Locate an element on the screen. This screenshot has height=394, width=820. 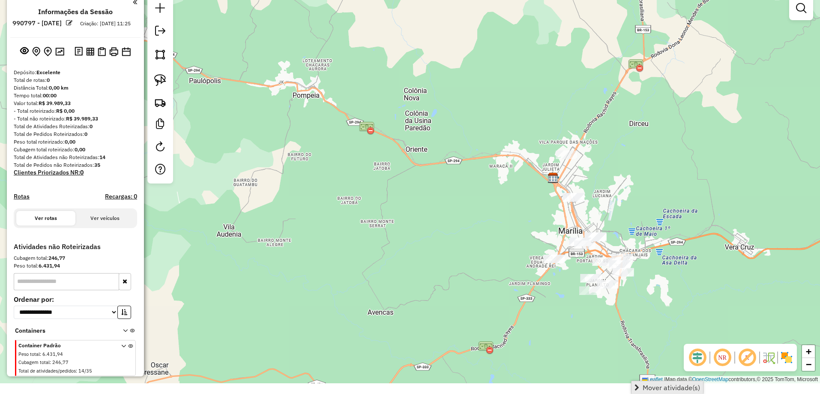
button: Ver veículos is located at coordinates (105, 218).